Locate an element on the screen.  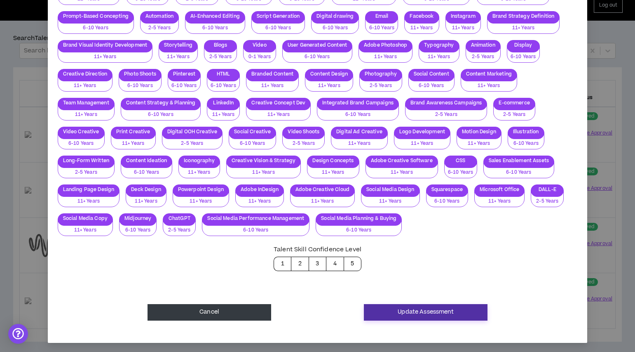
p: 1 is located at coordinates (283, 263).